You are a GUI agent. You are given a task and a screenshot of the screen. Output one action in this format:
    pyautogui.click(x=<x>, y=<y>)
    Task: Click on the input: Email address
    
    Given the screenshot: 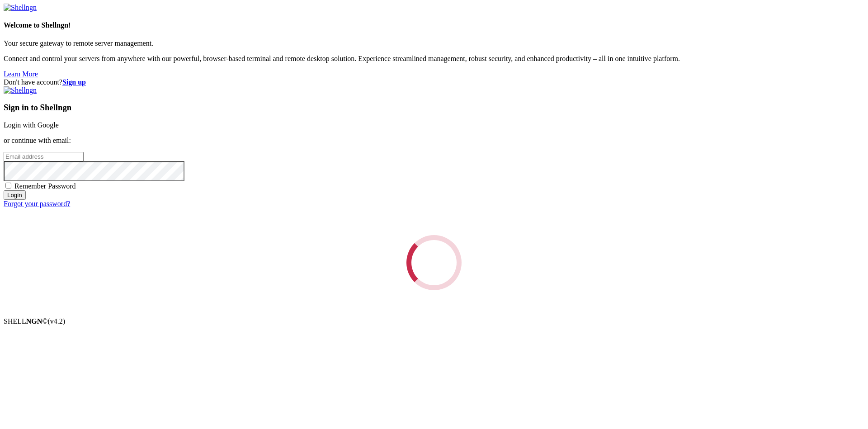 What is the action you would take?
    pyautogui.click(x=43, y=156)
    